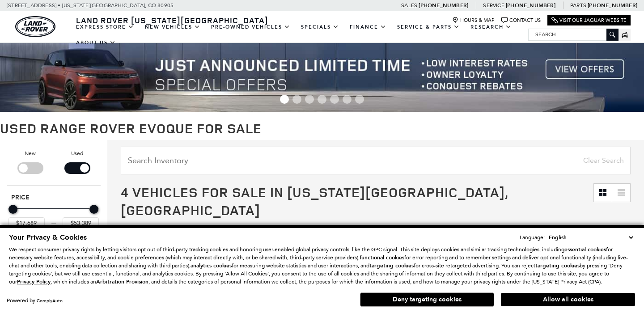  Describe the element at coordinates (33, 282) in the screenshot. I see `u: Privacy Policy` at that location.